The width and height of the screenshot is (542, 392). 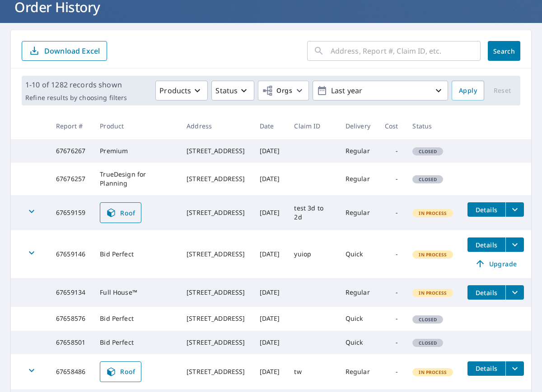 What do you see at coordinates (405, 51) in the screenshot?
I see `input: Address, Report #, Claim ID, etc.` at bounding box center [405, 51].